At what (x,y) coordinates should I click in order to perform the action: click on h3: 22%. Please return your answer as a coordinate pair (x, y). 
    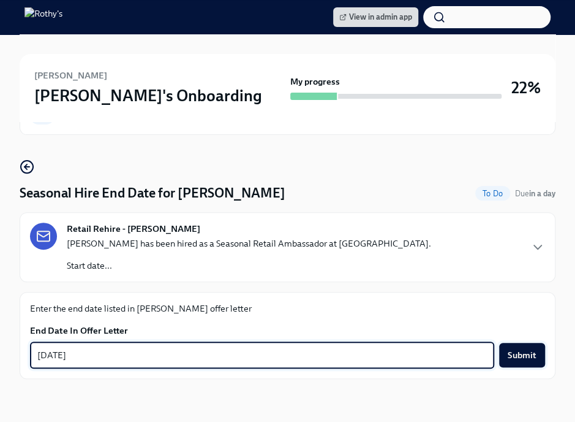
    Looking at the image, I should click on (526, 88).